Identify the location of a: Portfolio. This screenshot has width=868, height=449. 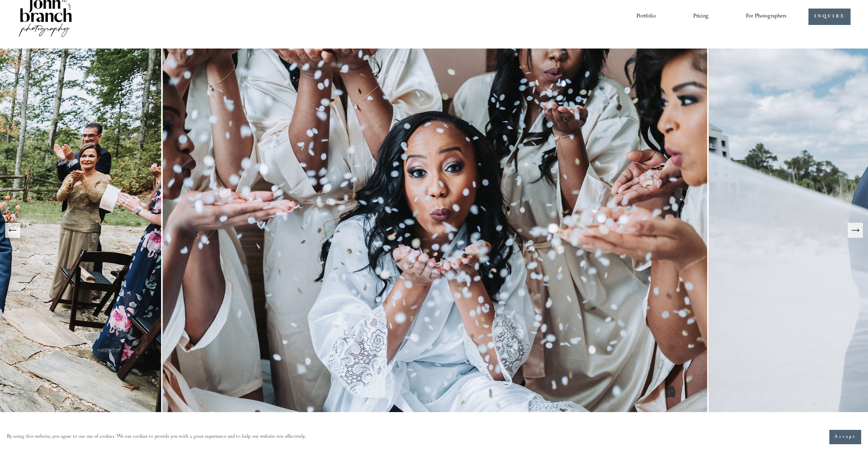
(646, 17).